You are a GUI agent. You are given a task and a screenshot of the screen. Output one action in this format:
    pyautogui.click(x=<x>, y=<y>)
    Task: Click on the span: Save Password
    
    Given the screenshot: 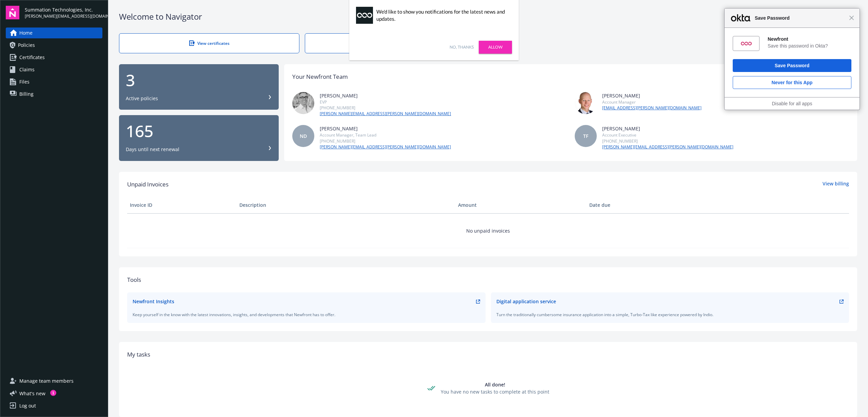 What is the action you would take?
    pyautogui.click(x=800, y=18)
    